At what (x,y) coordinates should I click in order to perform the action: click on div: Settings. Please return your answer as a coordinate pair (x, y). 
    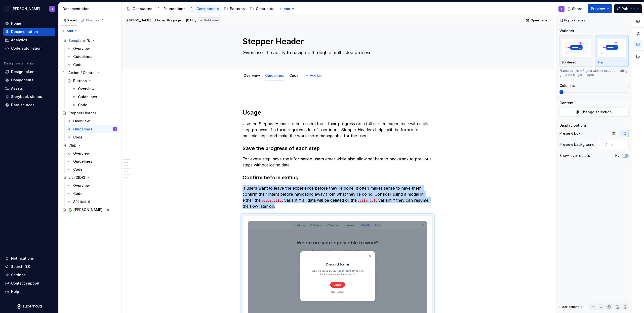
    Looking at the image, I should click on (19, 275).